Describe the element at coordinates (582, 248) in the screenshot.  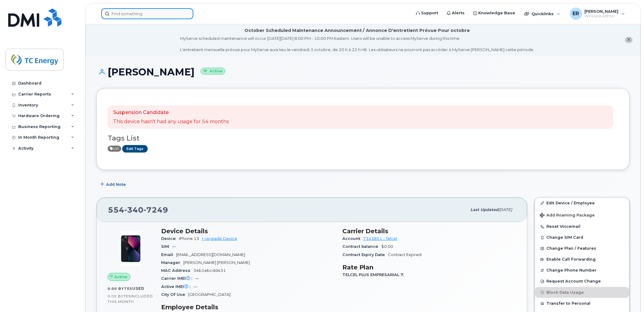
I see `button: Change Plan / Features` at that location.